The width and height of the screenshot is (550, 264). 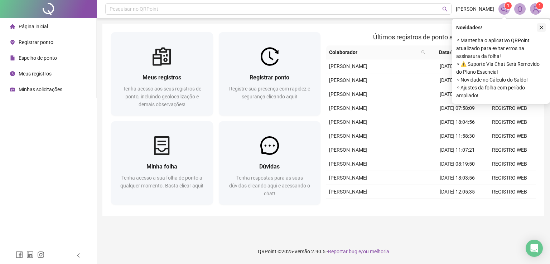 I want to click on div: Open Intercom Messenger, so click(x=534, y=248).